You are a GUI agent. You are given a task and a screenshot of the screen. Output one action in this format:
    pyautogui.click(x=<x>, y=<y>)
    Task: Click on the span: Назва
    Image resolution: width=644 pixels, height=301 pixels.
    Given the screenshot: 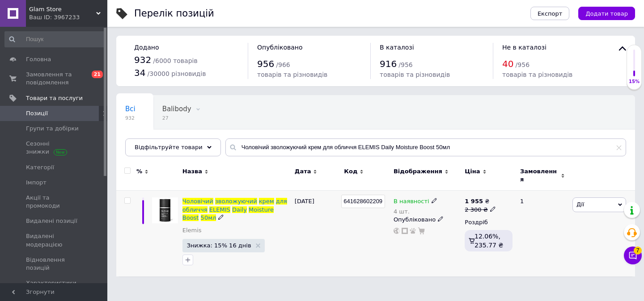 What is the action you would take?
    pyautogui.click(x=192, y=172)
    